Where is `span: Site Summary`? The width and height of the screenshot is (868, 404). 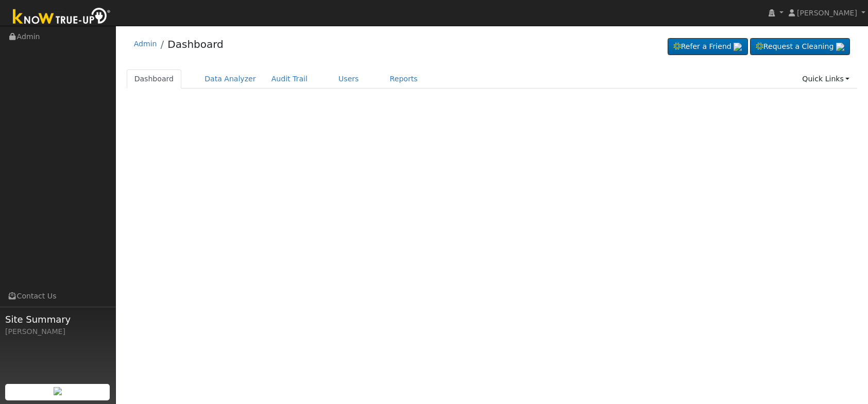
span: Site Summary is located at coordinates (58, 319).